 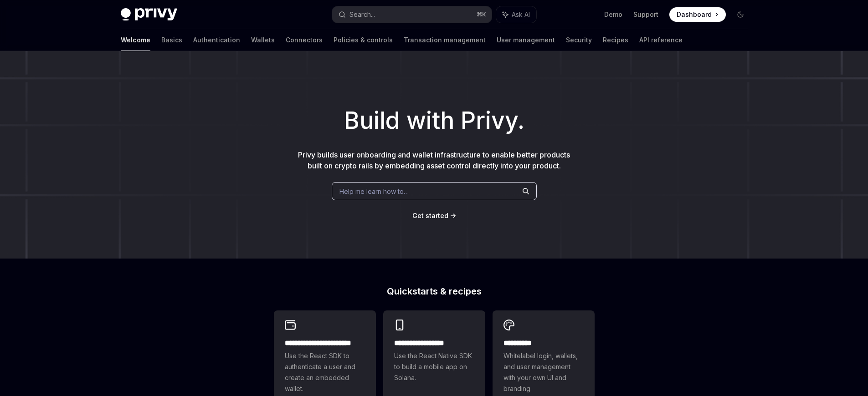 What do you see at coordinates (516, 14) in the screenshot?
I see `button: Ask AI` at bounding box center [516, 14].